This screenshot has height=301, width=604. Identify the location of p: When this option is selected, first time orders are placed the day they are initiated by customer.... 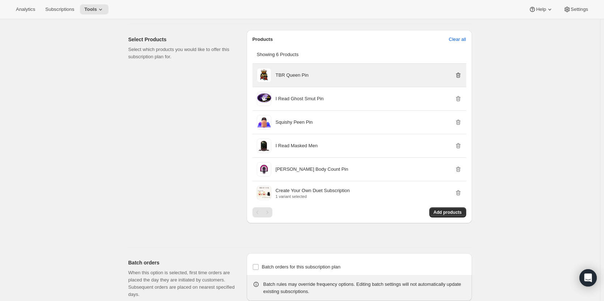
(181, 283).